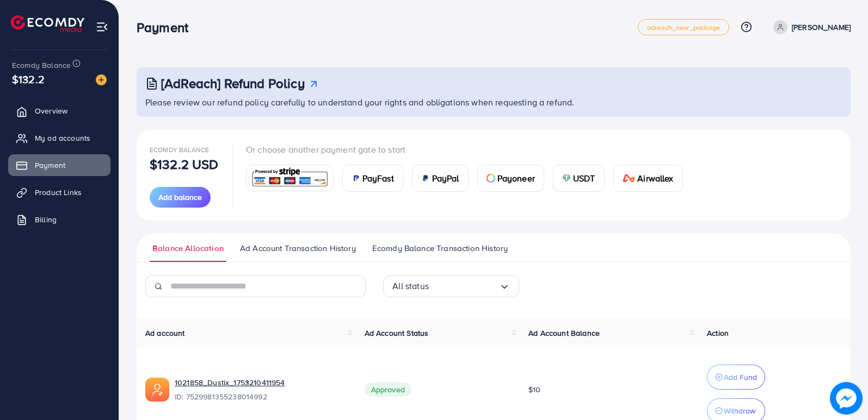 The width and height of the screenshot is (868, 420). I want to click on span: ID: 7529981355238014992, so click(261, 397).